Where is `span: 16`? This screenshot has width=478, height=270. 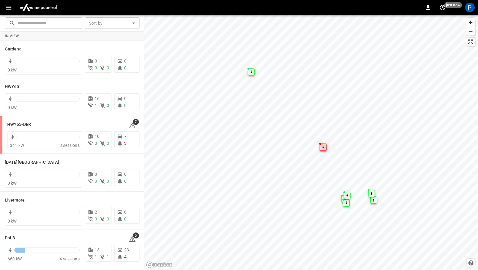
span: 16 is located at coordinates (97, 99).